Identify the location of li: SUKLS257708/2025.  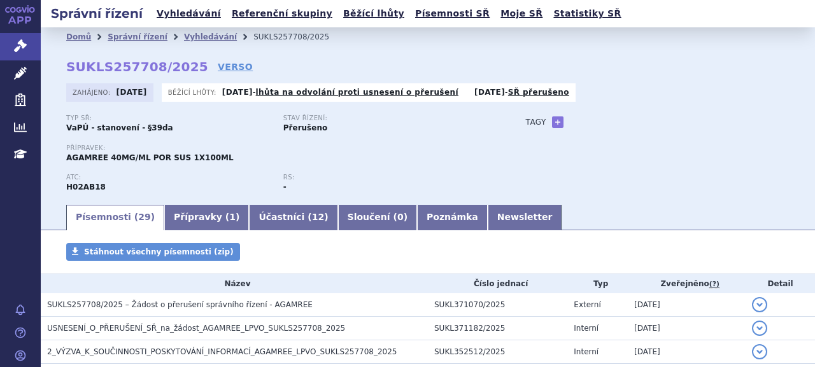
(299, 37).